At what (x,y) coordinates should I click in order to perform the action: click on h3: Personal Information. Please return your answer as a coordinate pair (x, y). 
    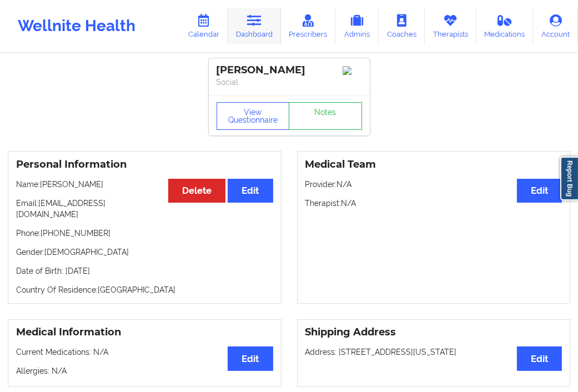
    Looking at the image, I should click on (144, 165).